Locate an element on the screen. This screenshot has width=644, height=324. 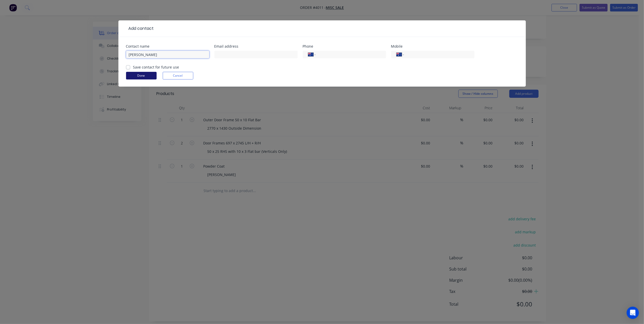
div: Open Intercom Messenger is located at coordinates (633, 313).